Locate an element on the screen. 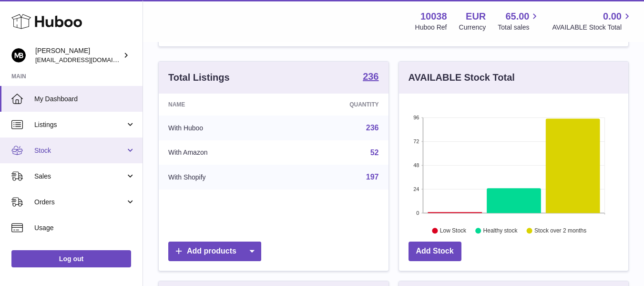  text: Stock over 2 months is located at coordinates (560, 231).